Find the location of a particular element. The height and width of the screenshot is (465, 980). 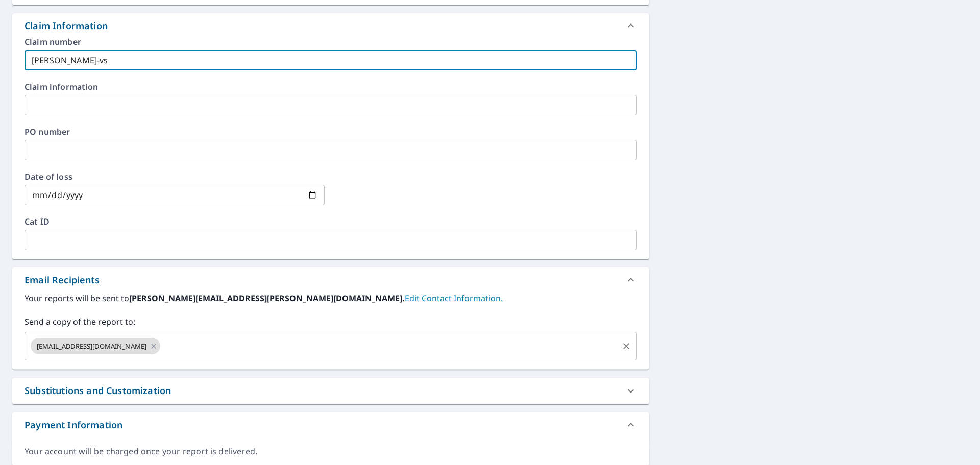

label: Your reports will be sent to is located at coordinates (331, 298).